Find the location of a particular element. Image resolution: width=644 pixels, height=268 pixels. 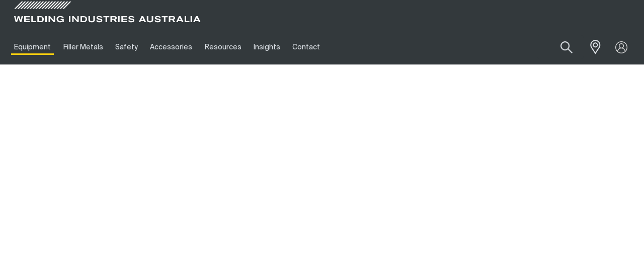

a: Filler Metals is located at coordinates (82, 46).